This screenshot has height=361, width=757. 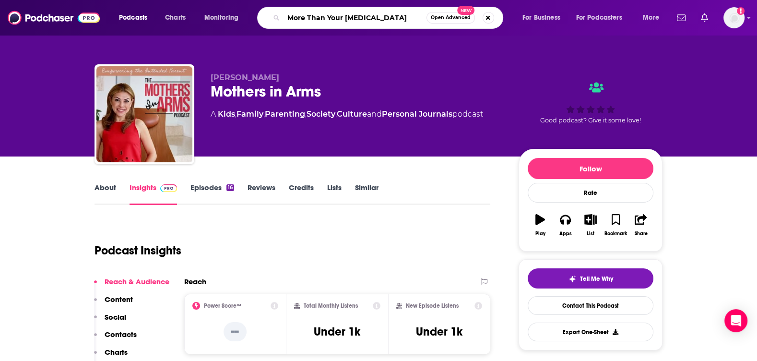 What do you see at coordinates (432, 306) in the screenshot?
I see `h2: New Episode Listens` at bounding box center [432, 306].